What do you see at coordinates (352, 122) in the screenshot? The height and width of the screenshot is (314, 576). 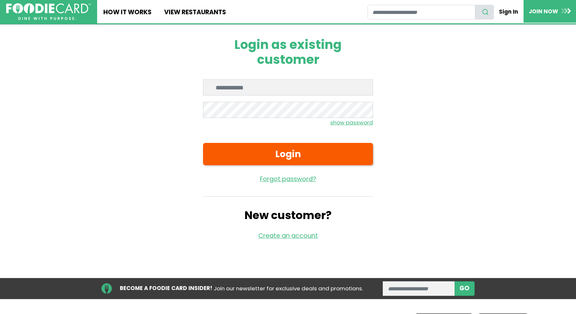 I see `small: show password` at bounding box center [352, 122].